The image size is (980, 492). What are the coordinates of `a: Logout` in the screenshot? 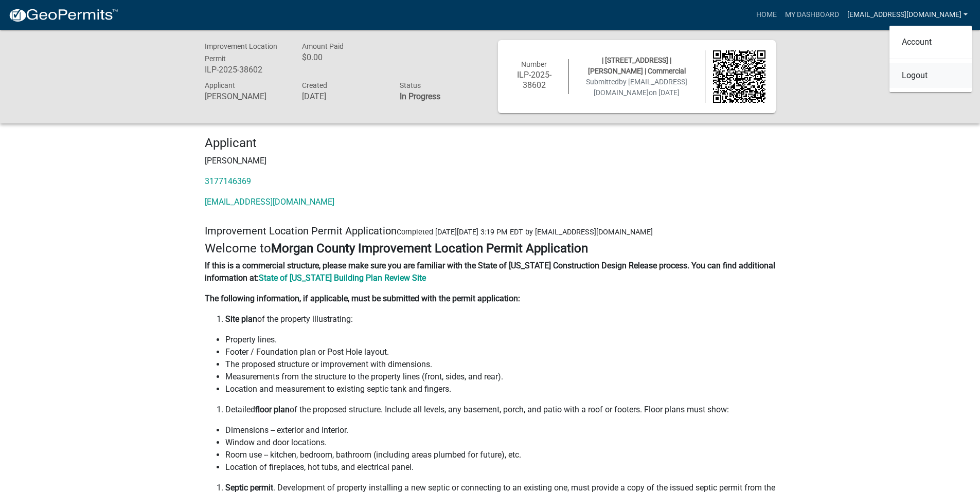 It's located at (931, 76).